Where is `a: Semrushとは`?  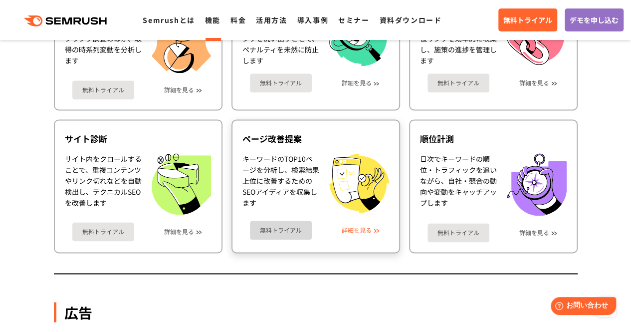
a: Semrushとは is located at coordinates (169, 20).